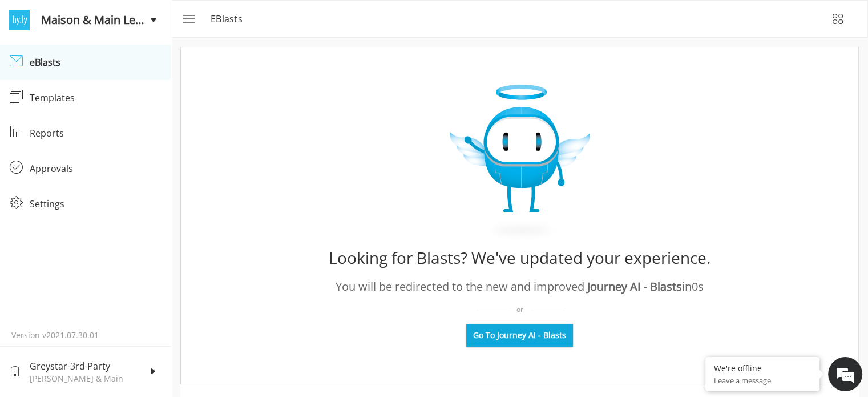  Describe the element at coordinates (520, 163) in the screenshot. I see `img: expiry_Image` at that location.